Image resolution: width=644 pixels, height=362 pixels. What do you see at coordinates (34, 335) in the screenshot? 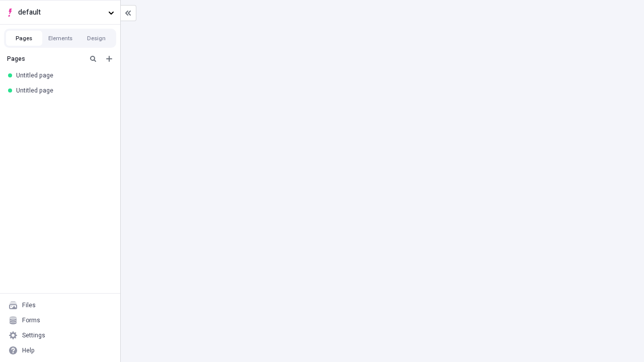
I see `div: Settings` at bounding box center [34, 335].